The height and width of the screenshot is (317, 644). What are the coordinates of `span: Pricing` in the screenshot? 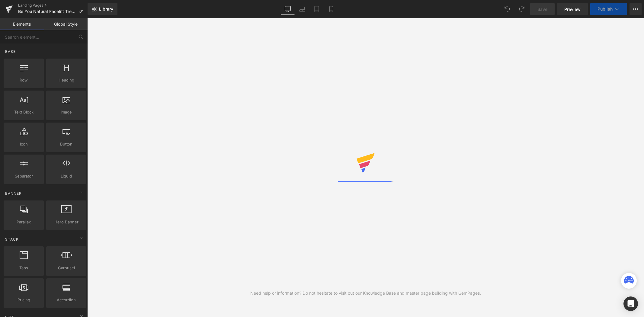 It's located at (23, 300).